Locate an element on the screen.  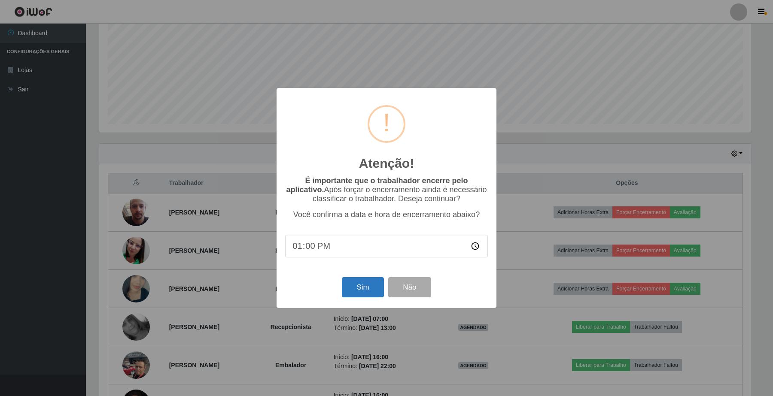
button: Não is located at coordinates (409, 287).